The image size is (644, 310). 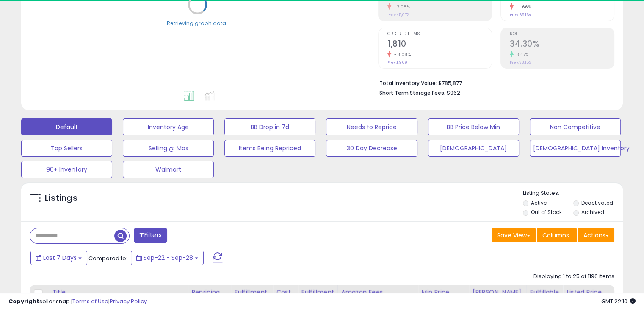 I want to click on h5: Listings, so click(x=61, y=198).